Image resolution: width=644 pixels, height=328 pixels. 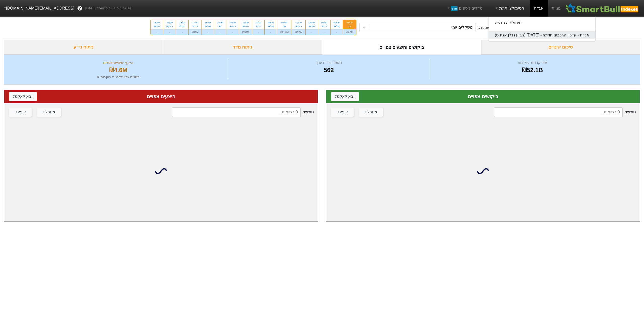 I want to click on span: חדש, so click(x=454, y=9).